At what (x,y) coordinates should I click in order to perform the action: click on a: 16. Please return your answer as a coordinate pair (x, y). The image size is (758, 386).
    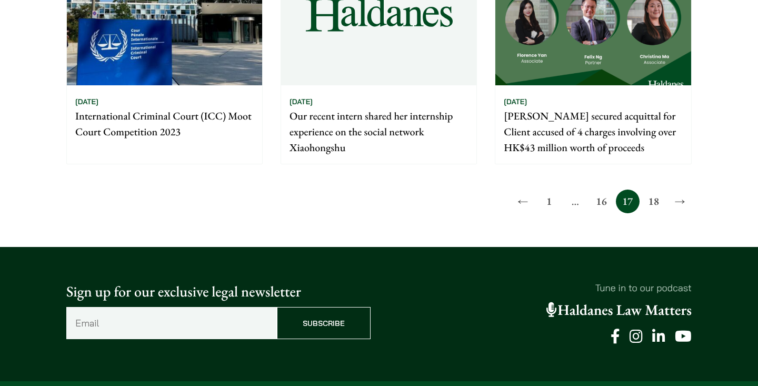
    Looking at the image, I should click on (601, 201).